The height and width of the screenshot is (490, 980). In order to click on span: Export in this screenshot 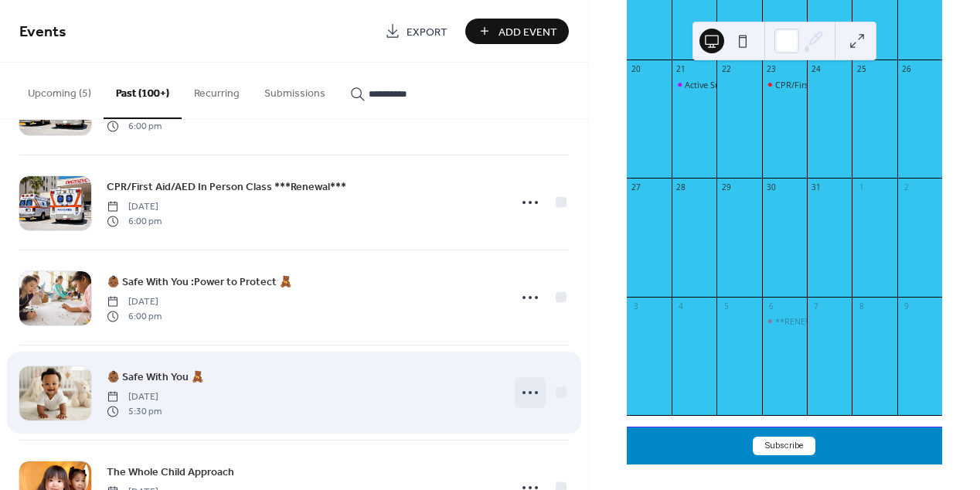, I will do `click(427, 32)`.